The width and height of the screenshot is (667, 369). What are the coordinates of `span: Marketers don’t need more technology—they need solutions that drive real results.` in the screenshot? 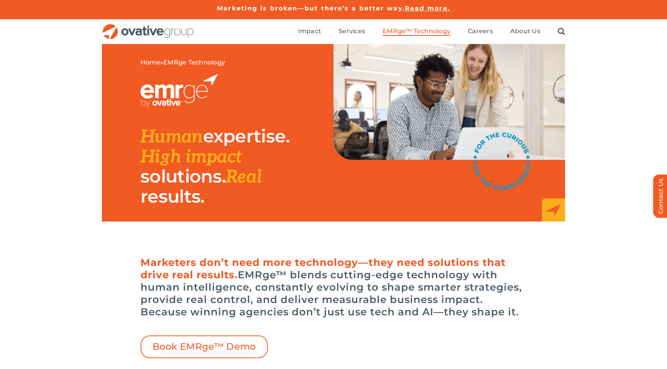 It's located at (323, 268).